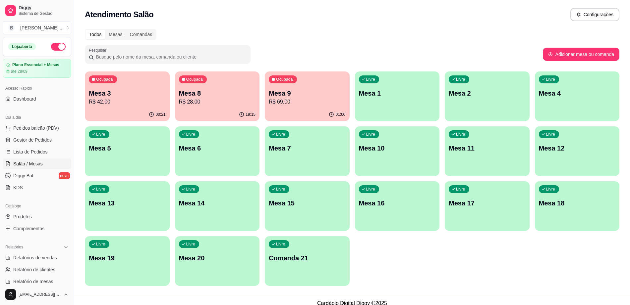 Image resolution: width=630 pixels, height=305 pixels. I want to click on span: Sistema de Gestão, so click(43, 14).